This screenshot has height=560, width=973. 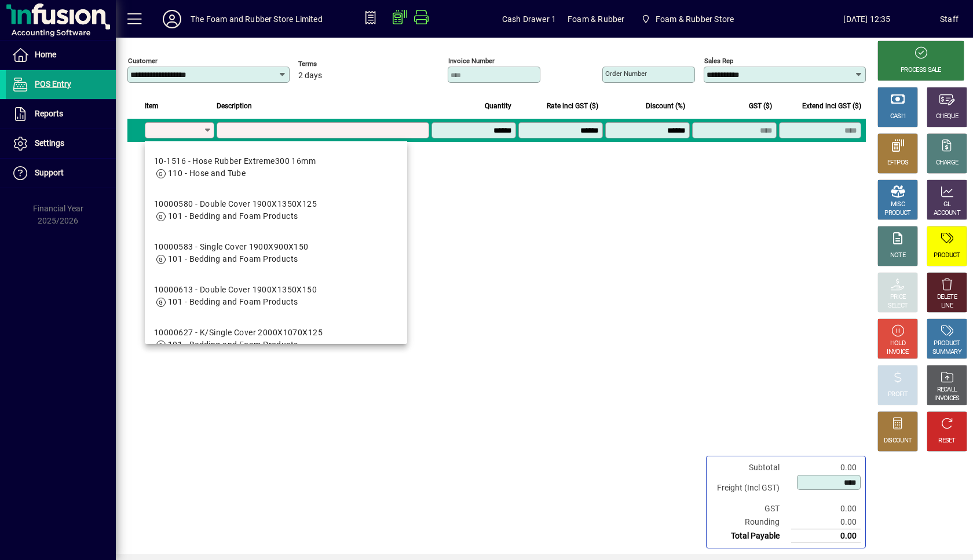 What do you see at coordinates (947, 213) in the screenshot?
I see `div: ACCOUNT` at bounding box center [947, 213].